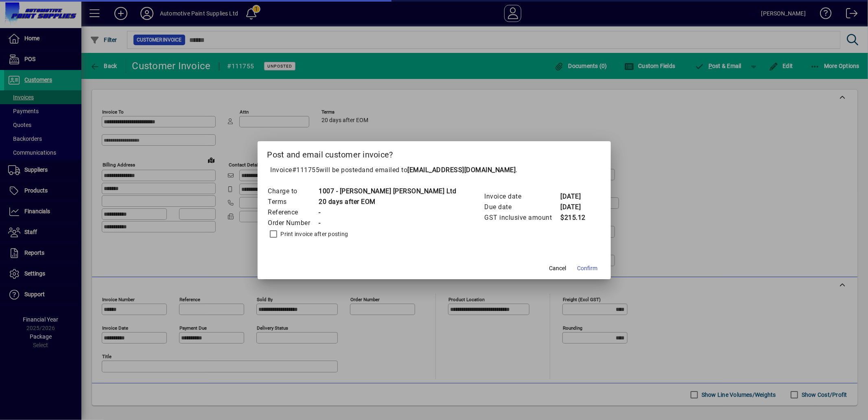  Describe the element at coordinates (293, 223) in the screenshot. I see `td: Order Number` at that location.